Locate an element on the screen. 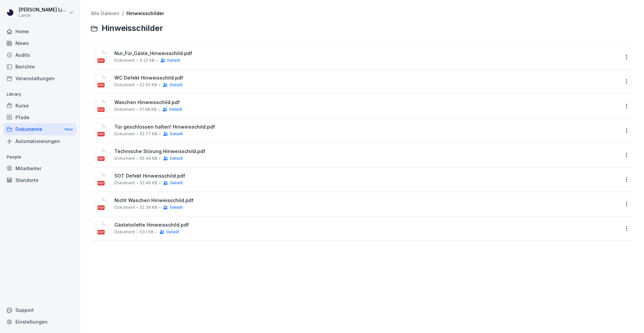 The height and width of the screenshot is (333, 644). a: Home is located at coordinates (40, 31).